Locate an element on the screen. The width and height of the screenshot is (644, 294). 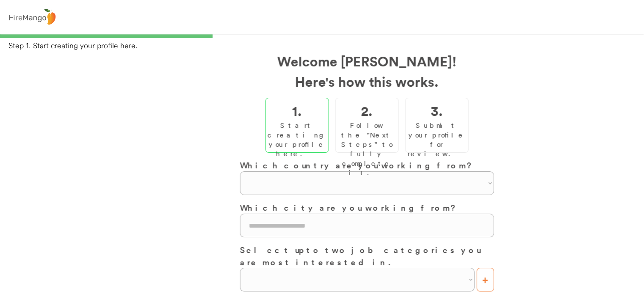
div: Step 1. Start creating your profile here. is located at coordinates (326, 45).